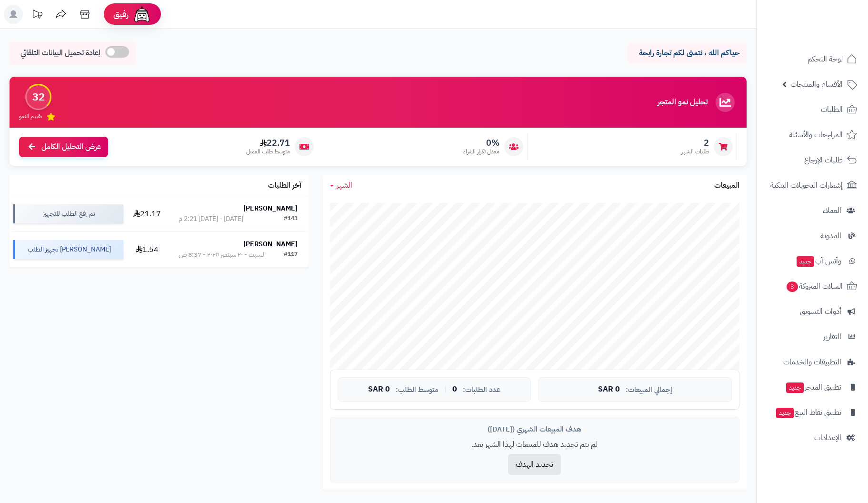 The width and height of the screenshot is (868, 503). What do you see at coordinates (683, 102) in the screenshot?
I see `h3: تحليل نمو المتجر` at bounding box center [683, 102].